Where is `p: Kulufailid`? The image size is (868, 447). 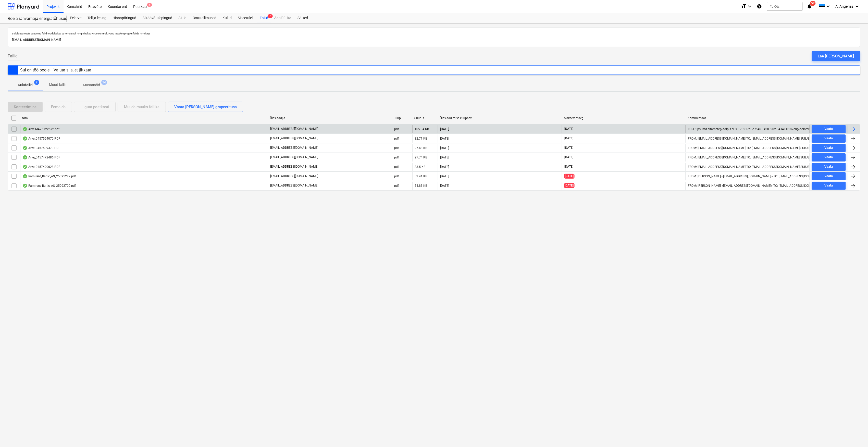 p: Kulufailid is located at coordinates (25, 85).